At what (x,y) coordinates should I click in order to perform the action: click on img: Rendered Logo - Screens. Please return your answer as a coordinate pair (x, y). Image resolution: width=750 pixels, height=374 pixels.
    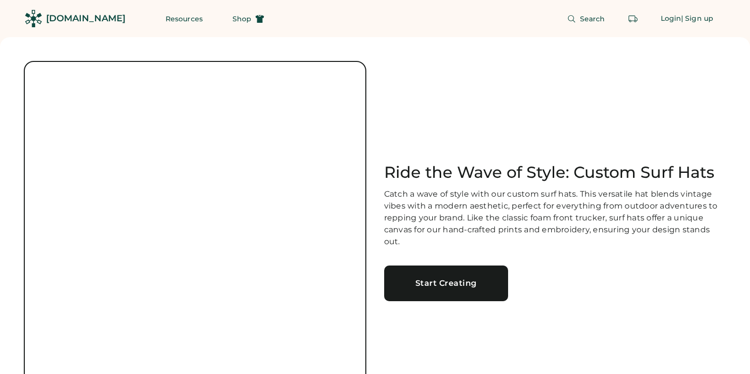
    Looking at the image, I should click on (33, 18).